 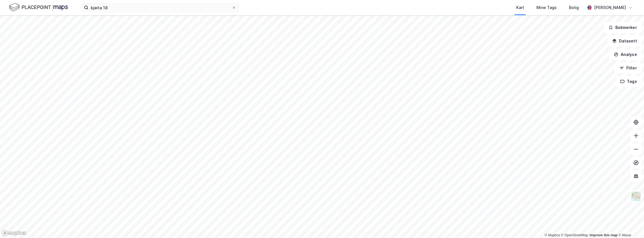 I want to click on div: Kontrollprogram for chat, so click(x=630, y=225).